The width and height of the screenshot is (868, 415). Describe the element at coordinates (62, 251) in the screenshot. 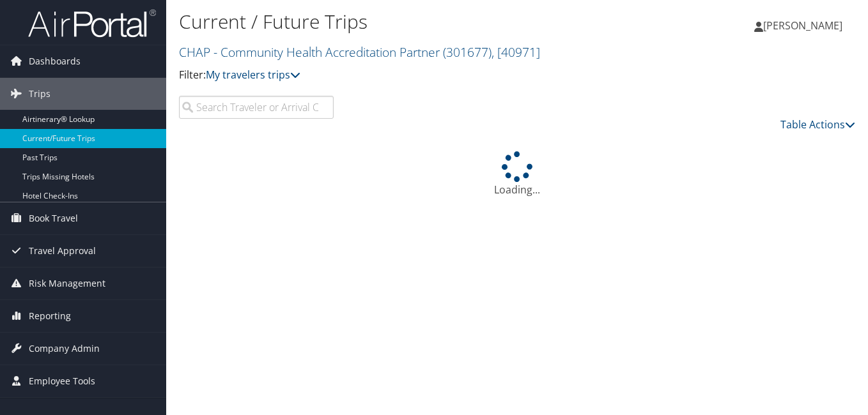

I see `span: Travel Approval` at that location.